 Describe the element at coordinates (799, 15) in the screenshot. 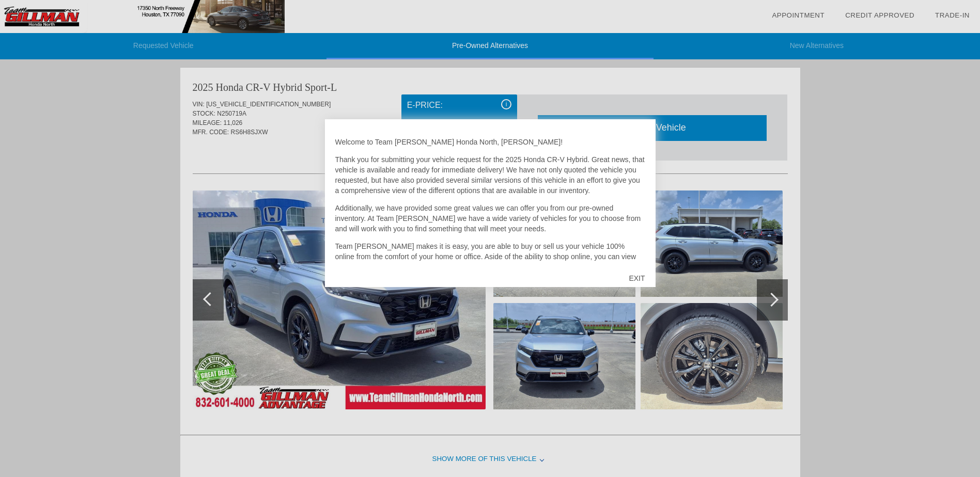

I see `a: Appointment` at that location.